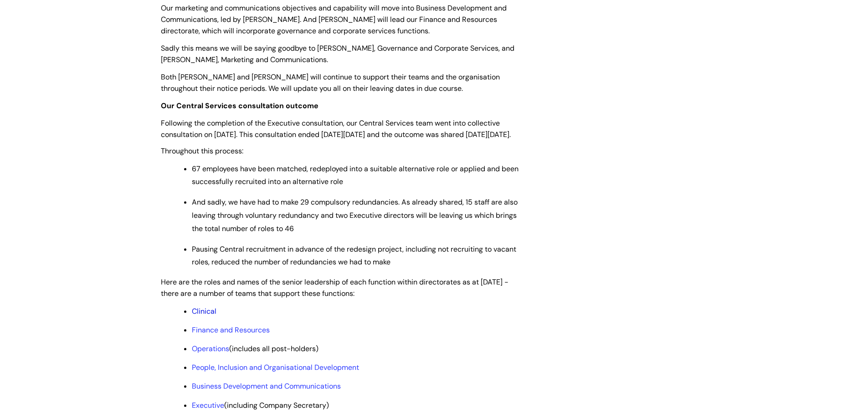 The height and width of the screenshot is (416, 868). Describe the element at coordinates (356, 256) in the screenshot. I see `p: Pausing Central recruitment in advance of the redesign project, including not recruiting to vacan...` at that location.